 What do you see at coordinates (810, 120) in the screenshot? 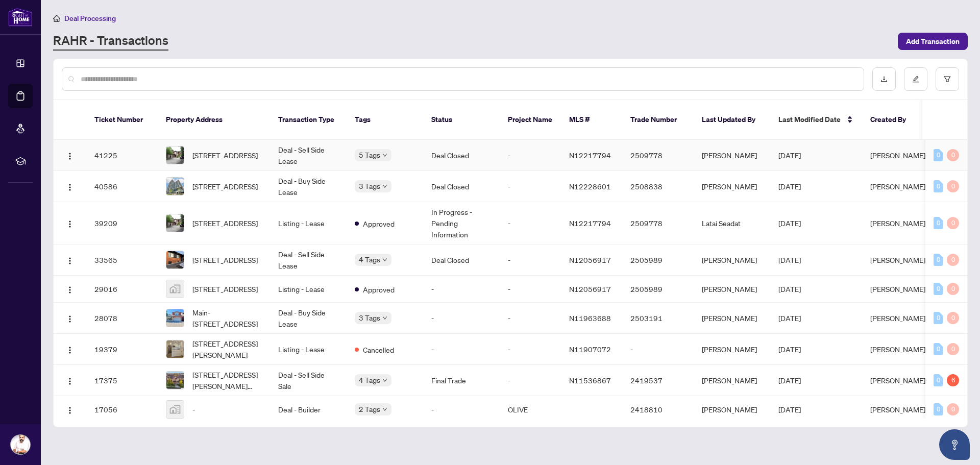
I see `span: Last Modified Date` at bounding box center [810, 120].